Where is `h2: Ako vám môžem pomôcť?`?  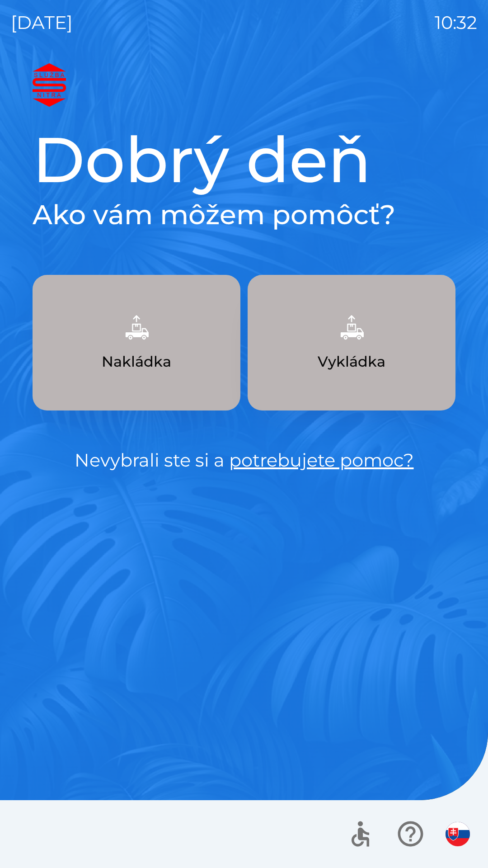 h2: Ako vám môžem pomôcť? is located at coordinates (244, 215).